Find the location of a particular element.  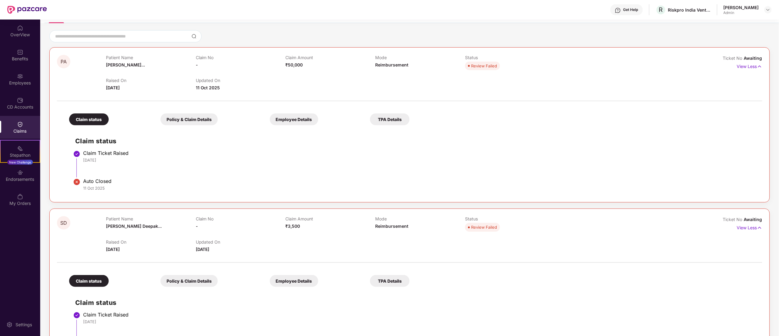

img: New Pazcare Logo is located at coordinates (27, 10).